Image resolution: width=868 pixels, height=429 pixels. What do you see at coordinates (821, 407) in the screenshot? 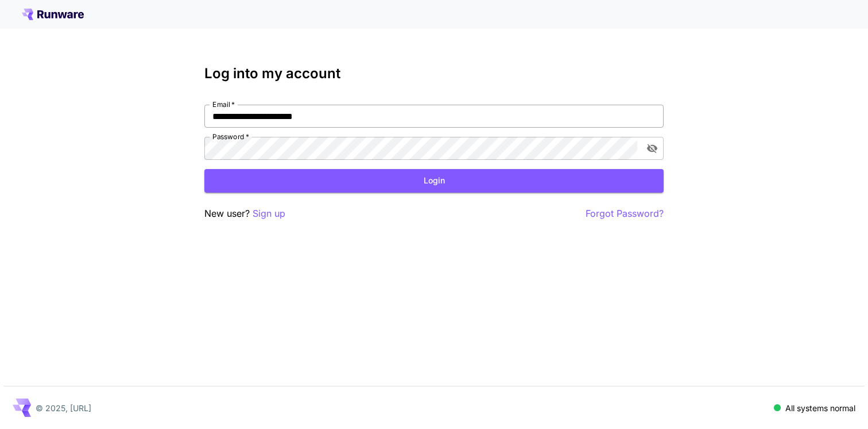
I see `p: All systems normal` at bounding box center [821, 407].